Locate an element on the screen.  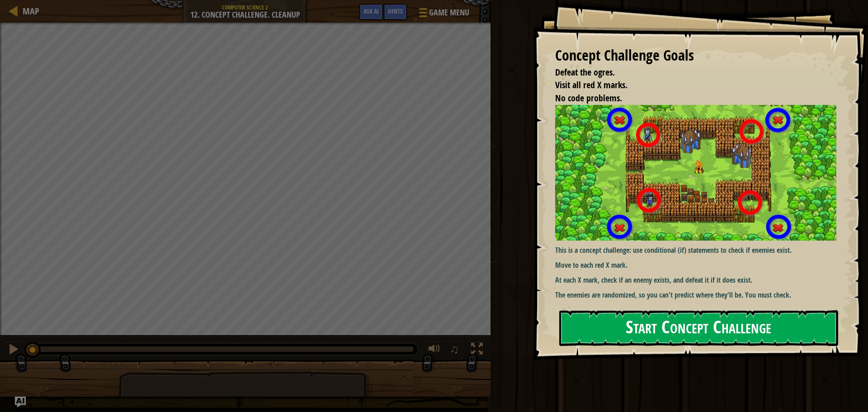
span: Game Menu is located at coordinates (449, 13).